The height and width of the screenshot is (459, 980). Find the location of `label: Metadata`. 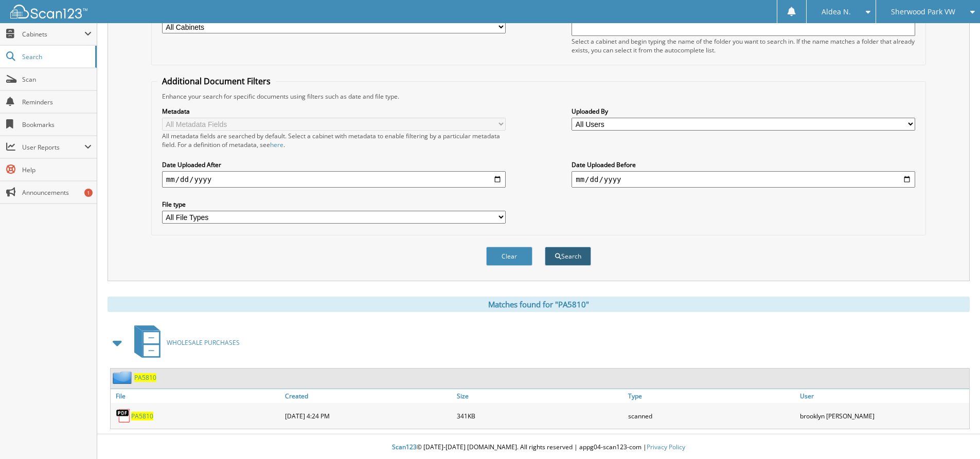

label: Metadata is located at coordinates (334, 111).